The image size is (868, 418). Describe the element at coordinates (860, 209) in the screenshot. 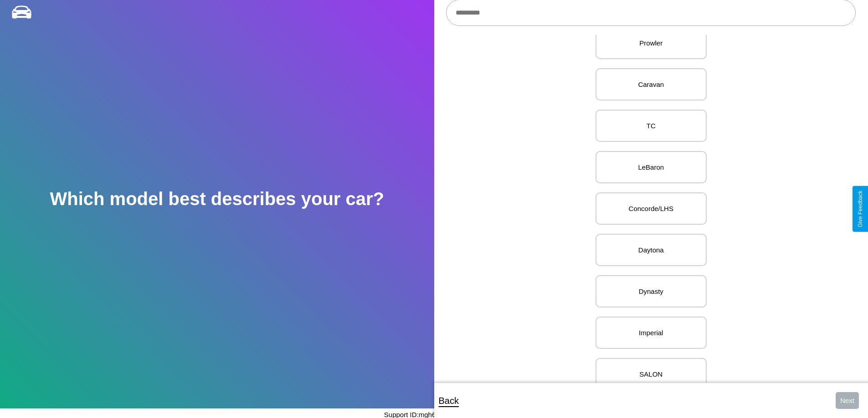

I see `div: Give Feedback` at that location.